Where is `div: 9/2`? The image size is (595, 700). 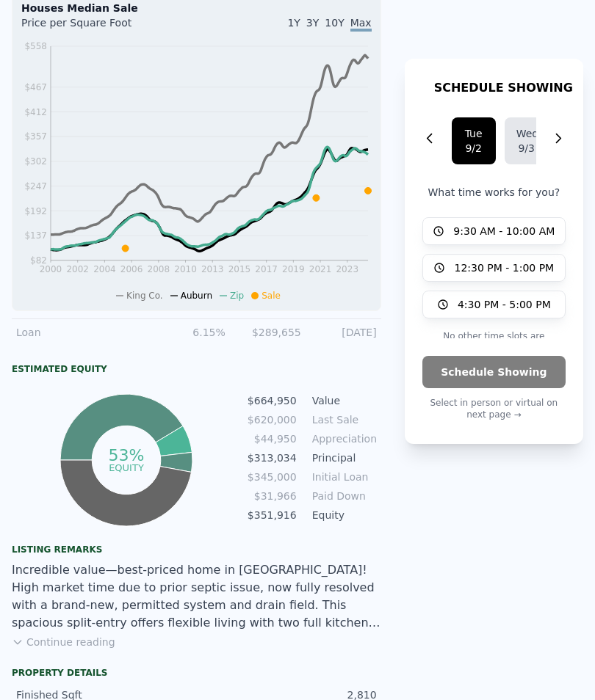 div: 9/2 is located at coordinates (474, 149).